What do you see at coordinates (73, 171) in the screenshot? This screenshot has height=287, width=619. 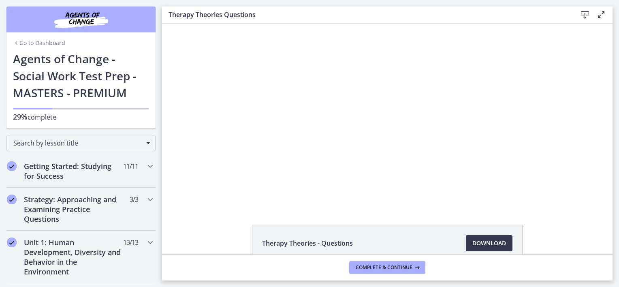 I see `h2: Getting Started: Studying for Success` at bounding box center [73, 171].